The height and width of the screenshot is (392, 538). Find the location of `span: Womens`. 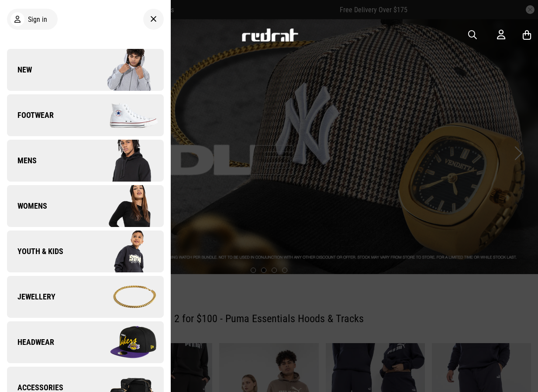

span: Womens is located at coordinates (27, 206).